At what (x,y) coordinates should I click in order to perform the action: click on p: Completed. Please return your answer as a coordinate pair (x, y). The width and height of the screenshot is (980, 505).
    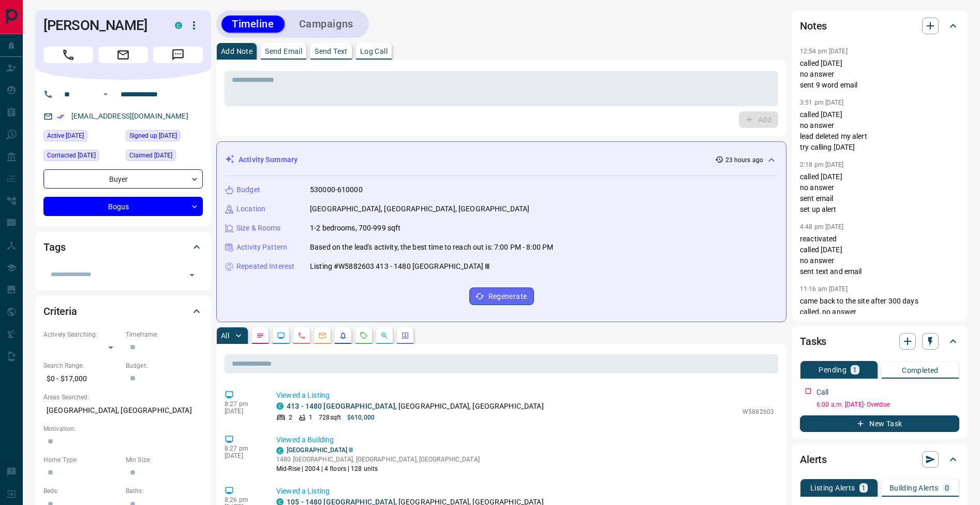
    Looking at the image, I should click on (921, 370).